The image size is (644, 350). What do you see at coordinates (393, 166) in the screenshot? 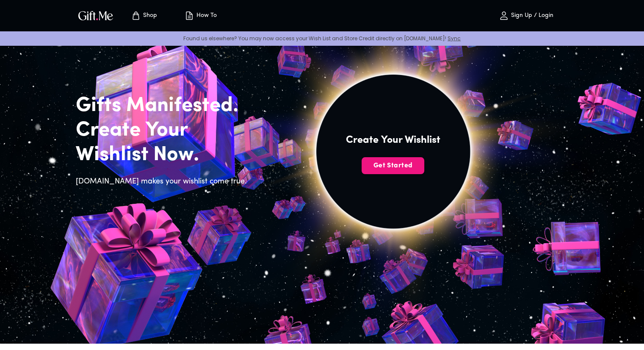
I see `span: Get Started` at bounding box center [393, 166].